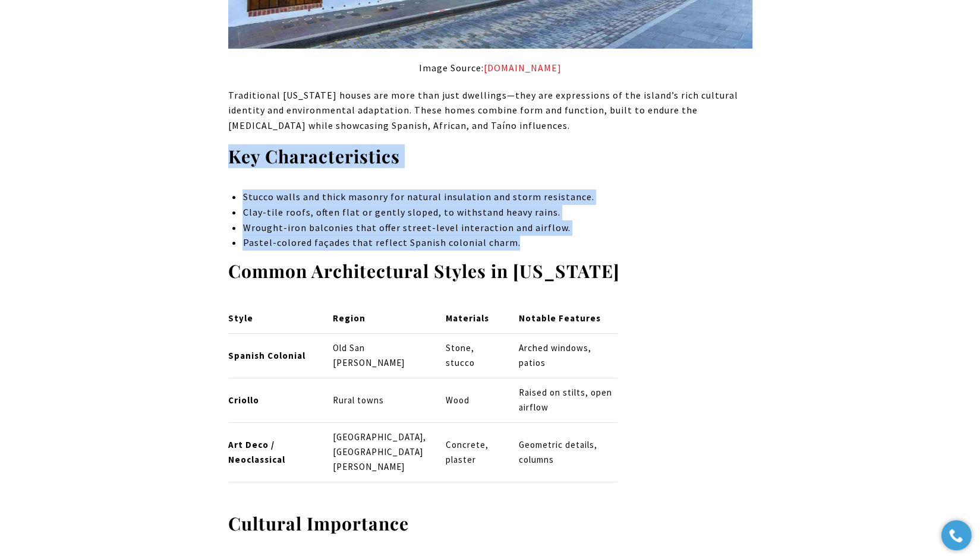  I want to click on p: Stucco walls and thick masonry for natural insulation and storm resistance., so click(496, 197).